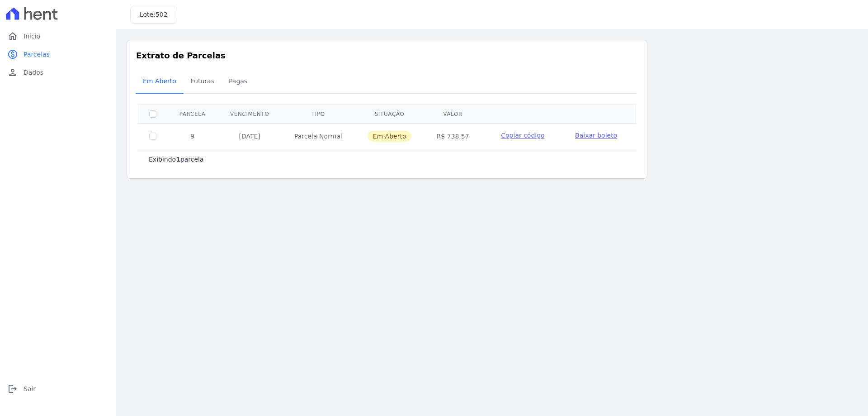 The image size is (868, 416). I want to click on td: R$ 738,57, so click(452, 136).